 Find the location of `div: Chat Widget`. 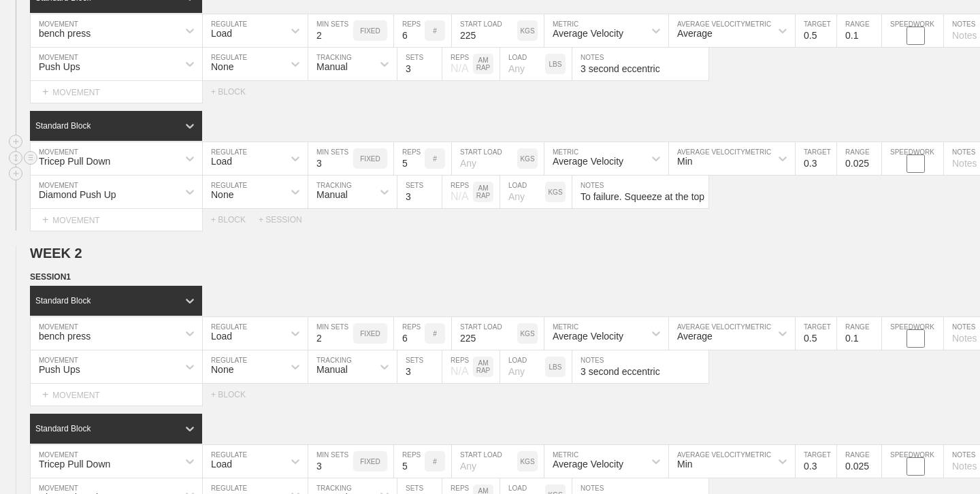

div: Chat Widget is located at coordinates (945, 461).